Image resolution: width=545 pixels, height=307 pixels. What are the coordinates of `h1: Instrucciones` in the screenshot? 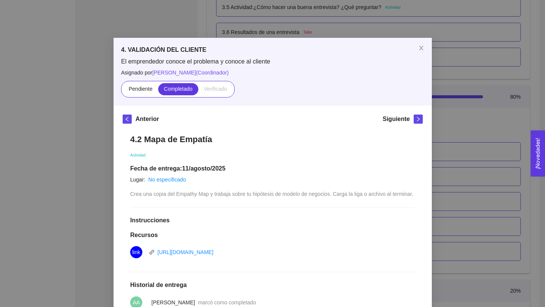 It's located at (272, 221).